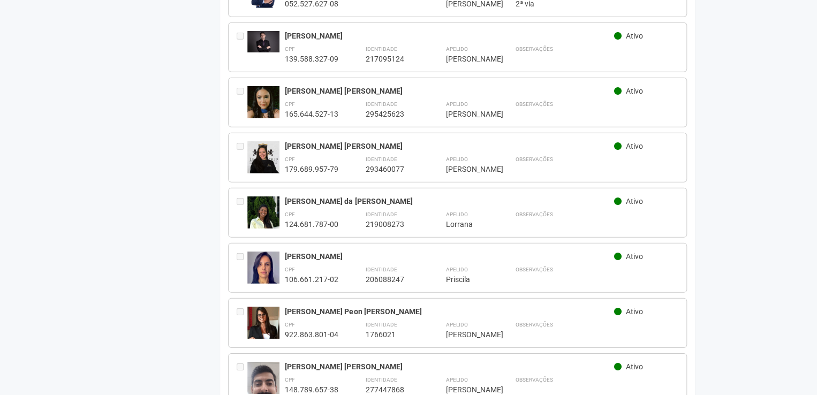 This screenshot has height=395, width=817. I want to click on div: 206088247, so click(392, 279).